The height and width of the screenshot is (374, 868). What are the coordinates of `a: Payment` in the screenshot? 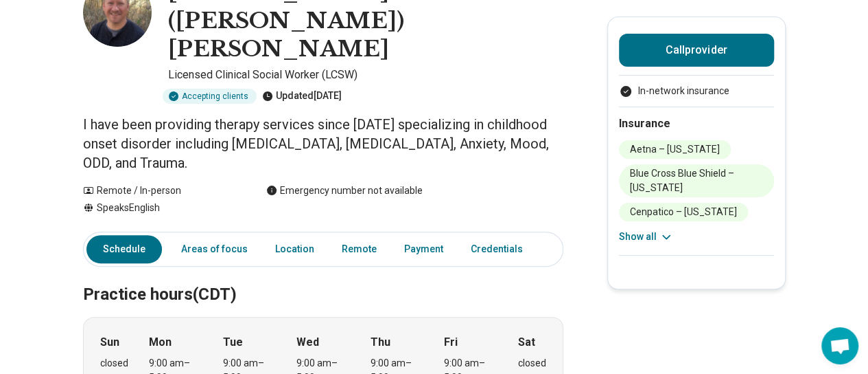 It's located at (423, 248).